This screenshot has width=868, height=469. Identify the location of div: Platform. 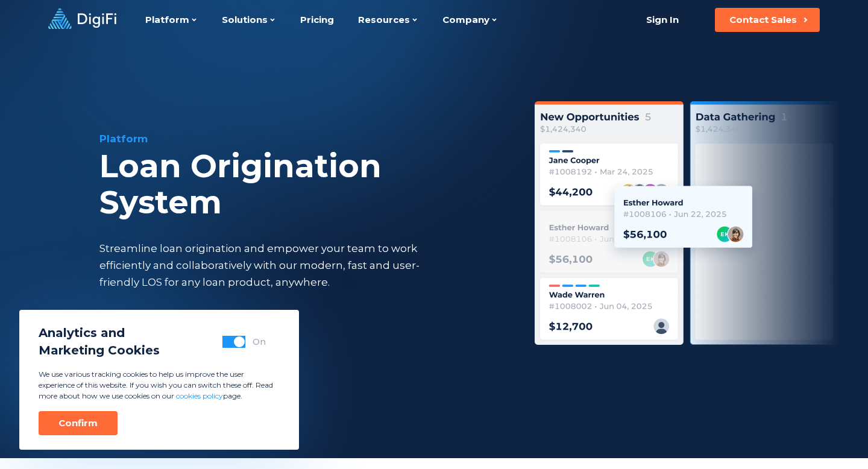
(302, 139).